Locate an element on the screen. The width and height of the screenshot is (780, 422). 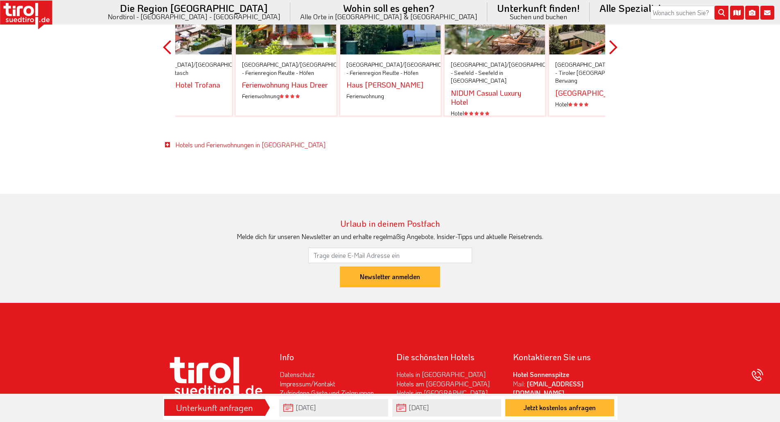
input: Wonach suchen Sie? is located at coordinates (690, 13).